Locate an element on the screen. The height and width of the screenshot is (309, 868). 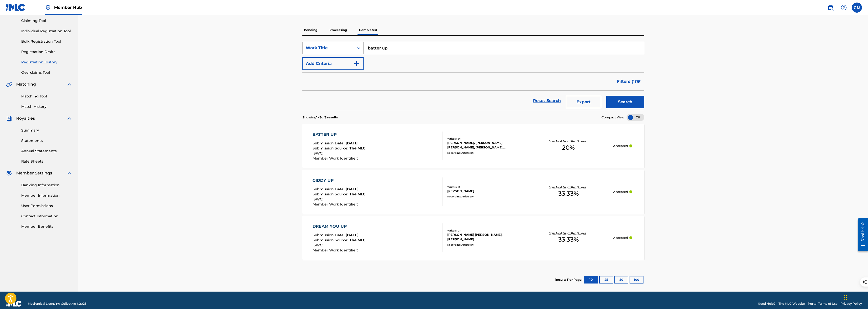
div: User Menu is located at coordinates (857, 7).